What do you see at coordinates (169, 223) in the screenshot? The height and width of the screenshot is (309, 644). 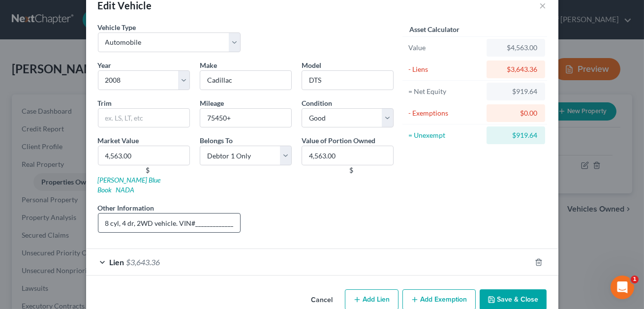 I see `input: (optional)` at bounding box center [169, 223].